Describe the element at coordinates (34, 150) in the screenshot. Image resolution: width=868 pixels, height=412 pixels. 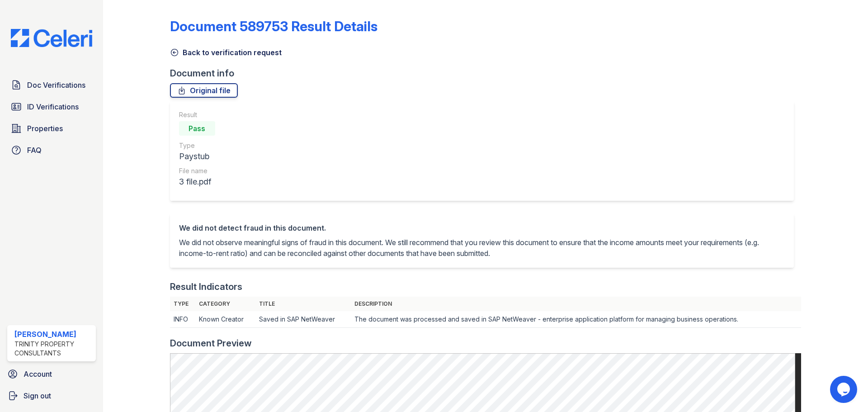
I see `span: FAQ` at that location.